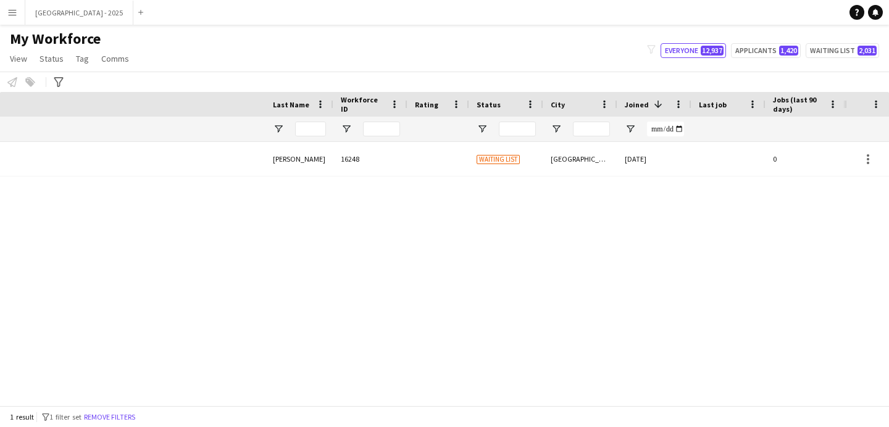 This screenshot has height=427, width=889. Describe the element at coordinates (82, 59) in the screenshot. I see `a: Tag` at that location.